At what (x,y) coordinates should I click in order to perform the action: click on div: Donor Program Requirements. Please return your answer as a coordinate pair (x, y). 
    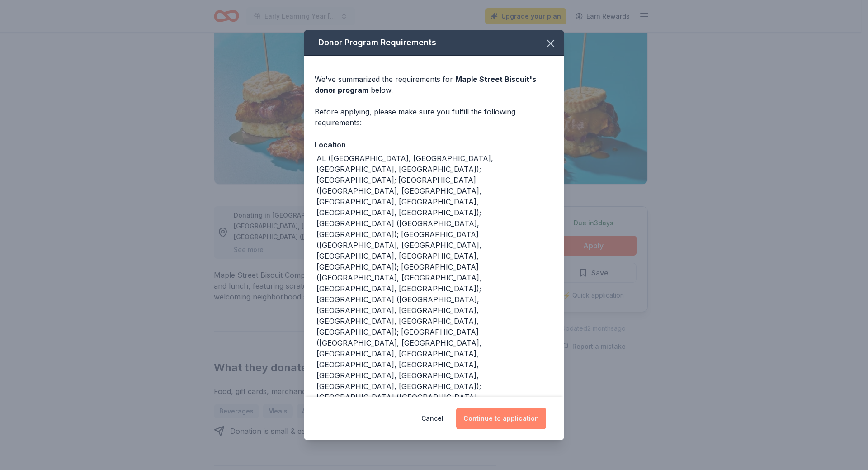
    Looking at the image, I should click on (434, 43).